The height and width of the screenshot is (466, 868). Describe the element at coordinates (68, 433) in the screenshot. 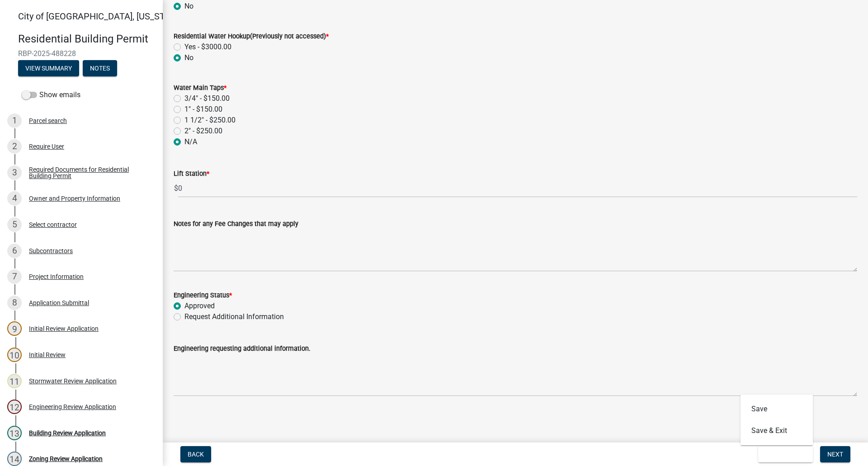

I see `div: Building Review Application` at that location.